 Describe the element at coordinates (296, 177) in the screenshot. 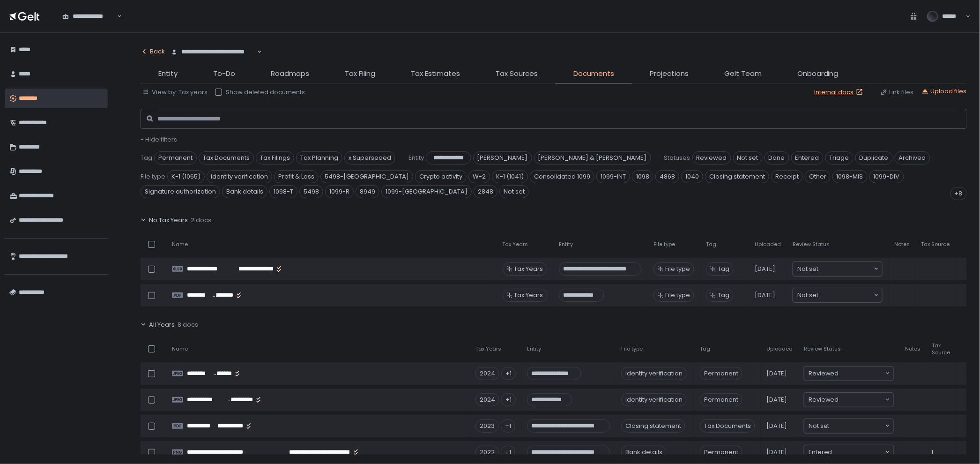

I see `span: Profit & Loss` at that location.